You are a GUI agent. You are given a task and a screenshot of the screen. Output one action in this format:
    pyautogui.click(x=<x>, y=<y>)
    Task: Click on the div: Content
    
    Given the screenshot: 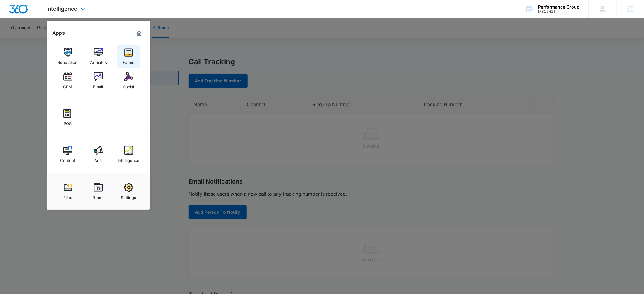 What is the action you would take?
    pyautogui.click(x=68, y=159)
    